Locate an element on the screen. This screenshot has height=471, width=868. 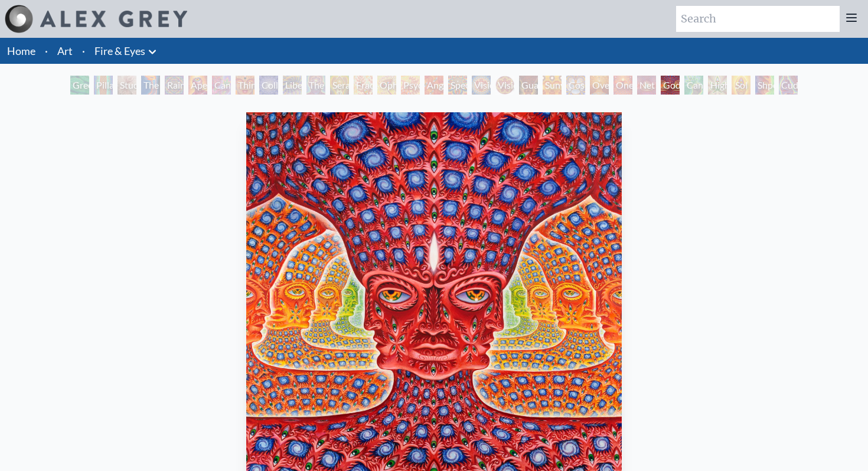
div: Spectral Lotus is located at coordinates (458, 85).